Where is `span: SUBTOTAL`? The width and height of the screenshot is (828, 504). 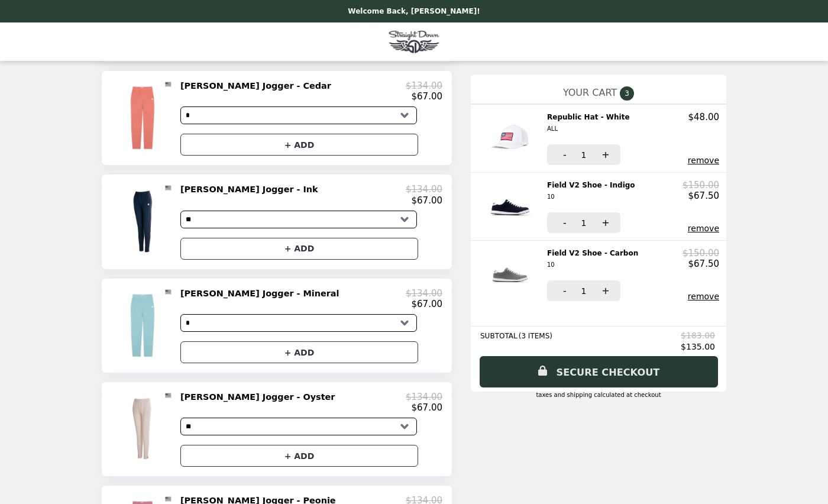
span: SUBTOTAL is located at coordinates (500, 336).